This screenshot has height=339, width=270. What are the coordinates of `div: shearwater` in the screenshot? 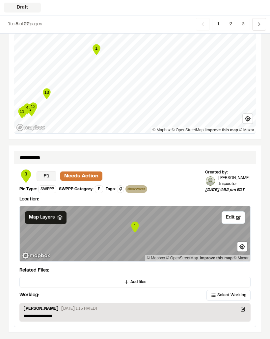 It's located at (136, 189).